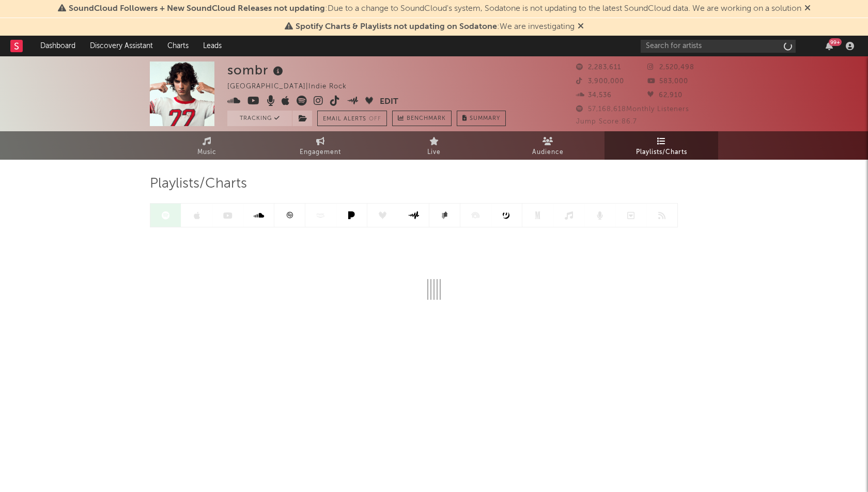 Image resolution: width=868 pixels, height=492 pixels. What do you see at coordinates (435, 26) in the screenshot?
I see `span: : We are investigating` at bounding box center [435, 26].